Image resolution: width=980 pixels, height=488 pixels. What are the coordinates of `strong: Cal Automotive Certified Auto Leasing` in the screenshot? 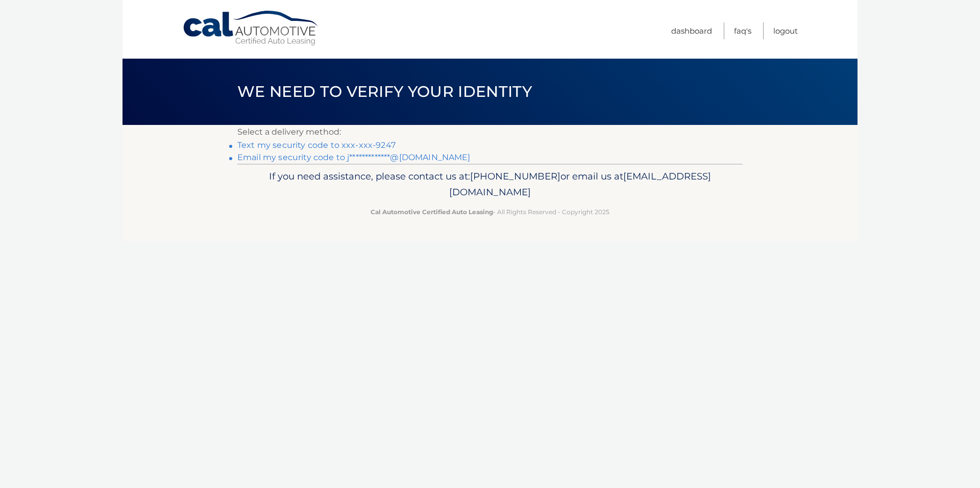 It's located at (432, 211).